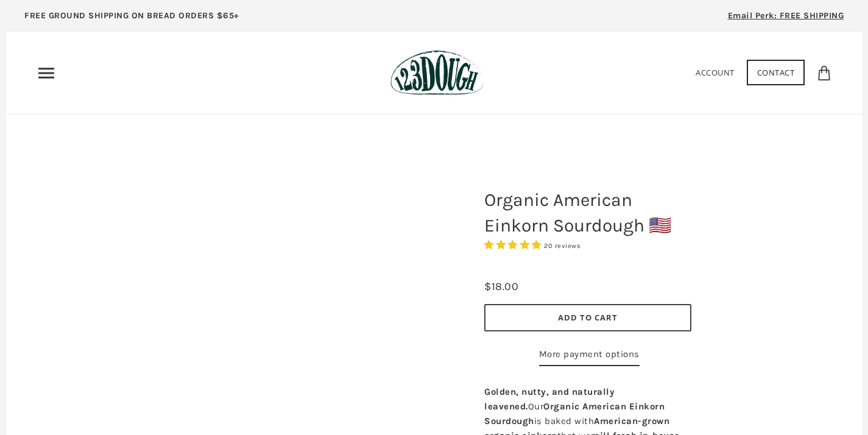 Image resolution: width=868 pixels, height=435 pixels. Describe the element at coordinates (132, 15) in the screenshot. I see `p: FREE GROUND SHIPPING ON BREAD ORDERS $65+` at that location.